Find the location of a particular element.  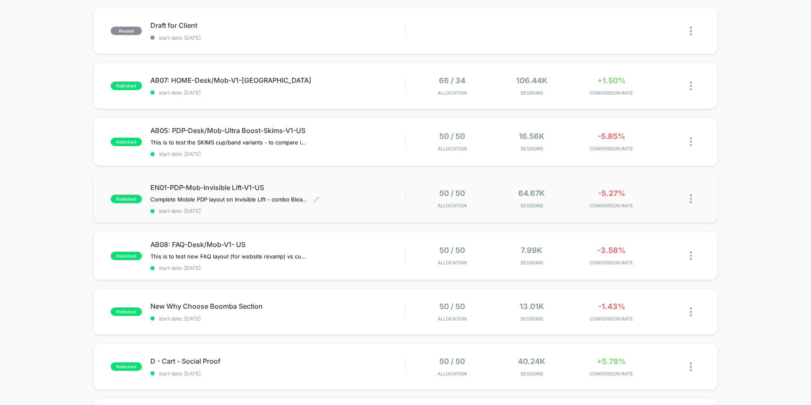

span: This is to test new FAQ layout (for website revamp) vs current. We will use Clarity to measure. is located at coordinates (228, 256).